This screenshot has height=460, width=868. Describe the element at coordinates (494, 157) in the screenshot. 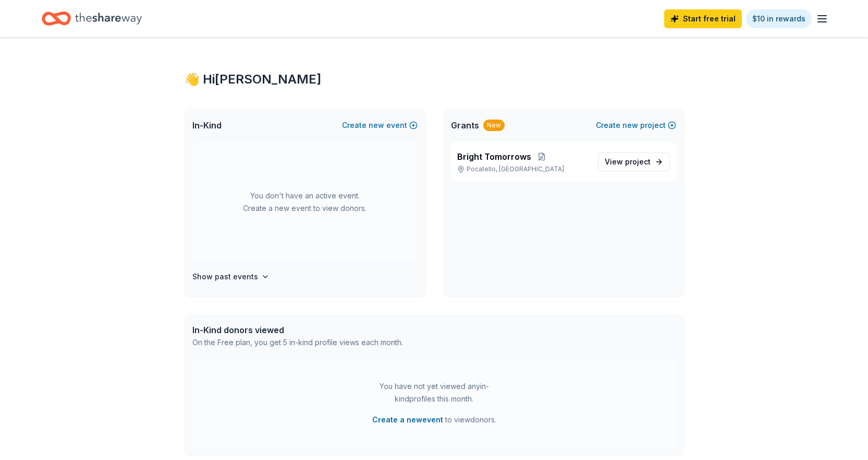

I see `span: Bright Tomorrows` at that location.